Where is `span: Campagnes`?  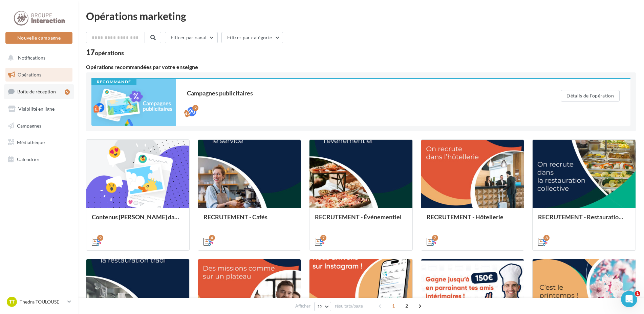 span: Campagnes is located at coordinates (29, 125).